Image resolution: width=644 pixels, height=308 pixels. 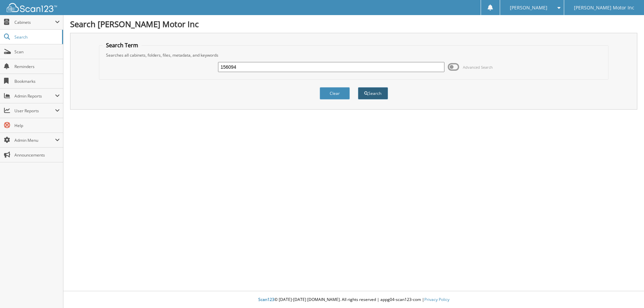 I want to click on div: Chat Widget, so click(x=627, y=292).